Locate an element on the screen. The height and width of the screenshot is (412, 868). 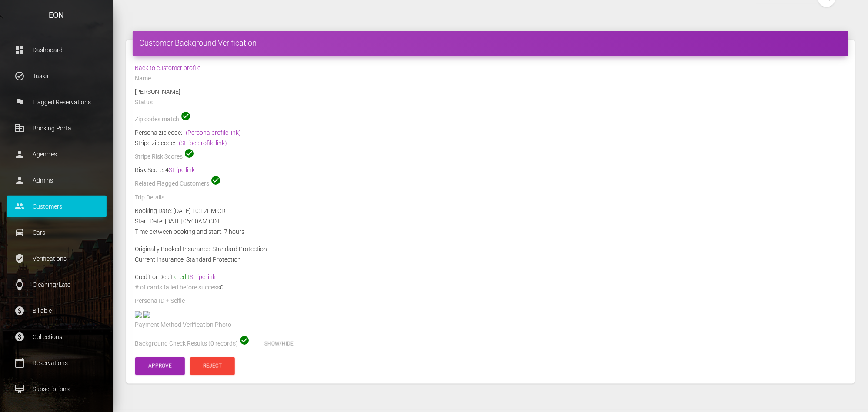
a: paid Billable is located at coordinates (57, 310).